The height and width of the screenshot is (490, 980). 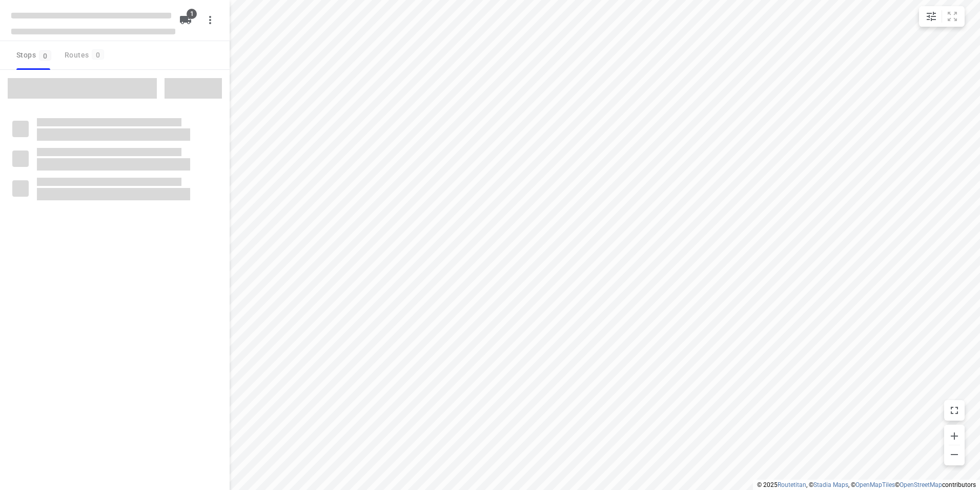 I want to click on a: OpenStreetMap, so click(x=921, y=485).